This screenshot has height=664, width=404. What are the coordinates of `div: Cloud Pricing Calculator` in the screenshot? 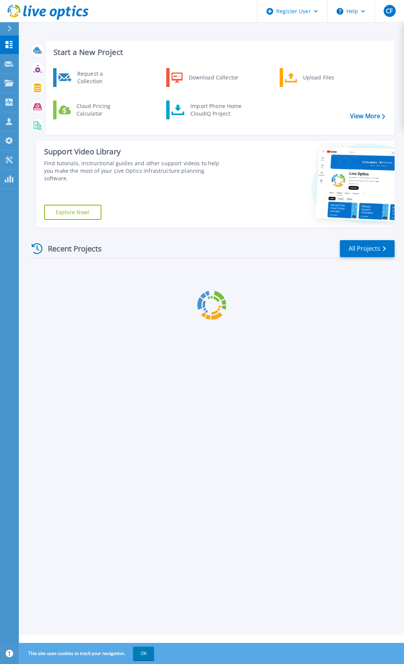 It's located at (101, 110).